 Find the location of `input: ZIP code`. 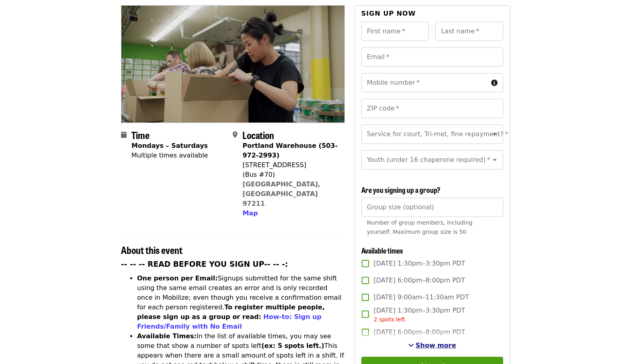

input: ZIP code is located at coordinates (432, 109).